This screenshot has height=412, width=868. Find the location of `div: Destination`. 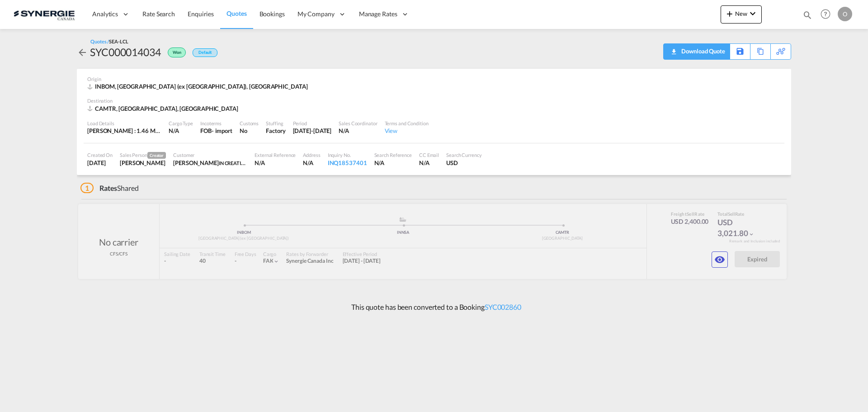

div: Destination is located at coordinates (434, 100).